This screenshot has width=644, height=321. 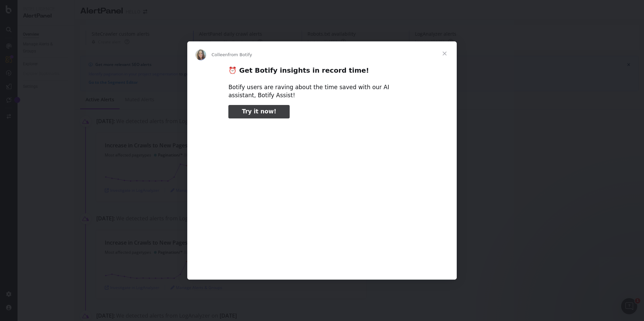 I want to click on a: Try it now!, so click(x=259, y=112).